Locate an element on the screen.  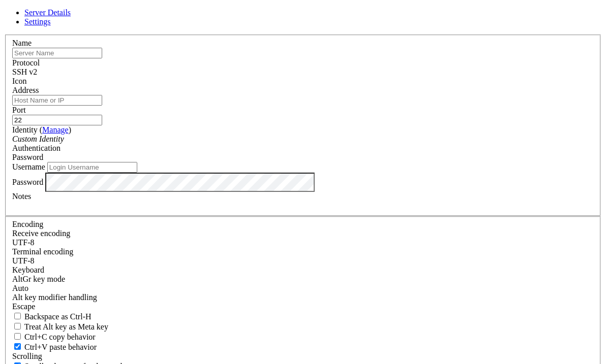
input: Server Name is located at coordinates (57, 53).